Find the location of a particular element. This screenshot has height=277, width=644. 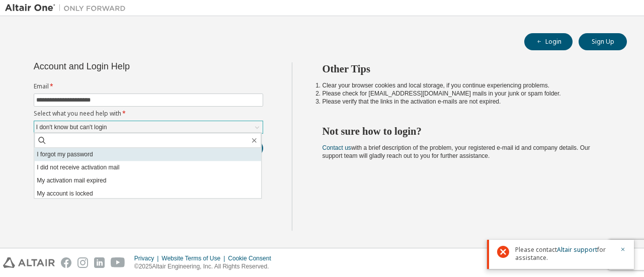

div: Website Terms of Use is located at coordinates (195, 259).